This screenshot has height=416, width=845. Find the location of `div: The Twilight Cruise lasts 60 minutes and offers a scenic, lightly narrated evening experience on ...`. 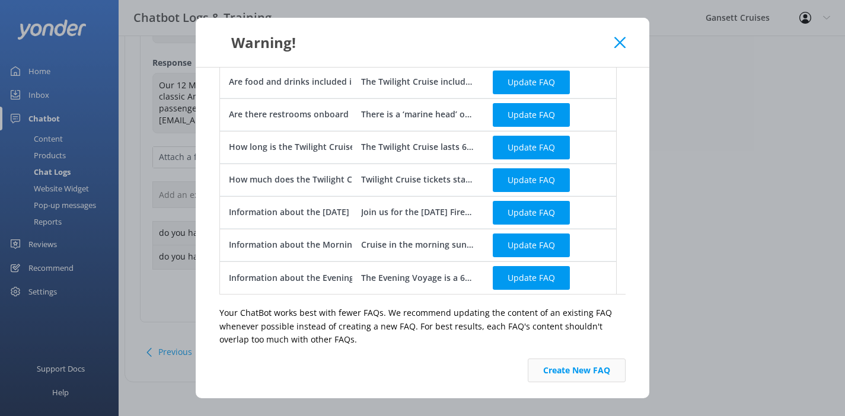

div: The Twilight Cruise lasts 60 minutes and offers a scenic, lightly narrated evening experience on ... is located at coordinates (418, 148).